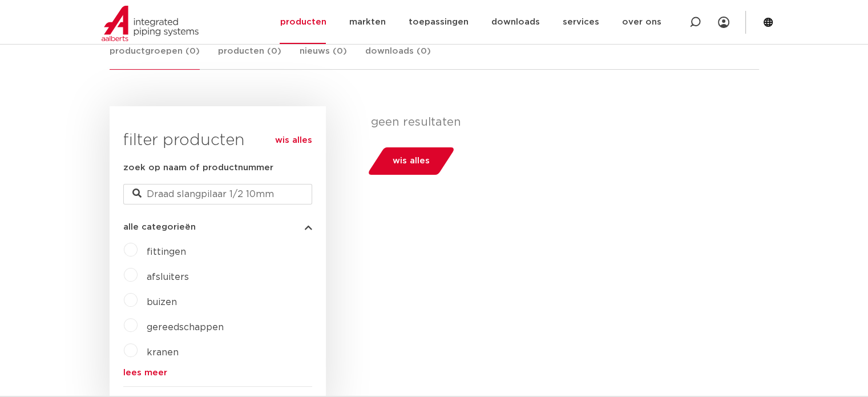 The width and height of the screenshot is (868, 397). What do you see at coordinates (163, 352) in the screenshot?
I see `span: kranen` at bounding box center [163, 352].